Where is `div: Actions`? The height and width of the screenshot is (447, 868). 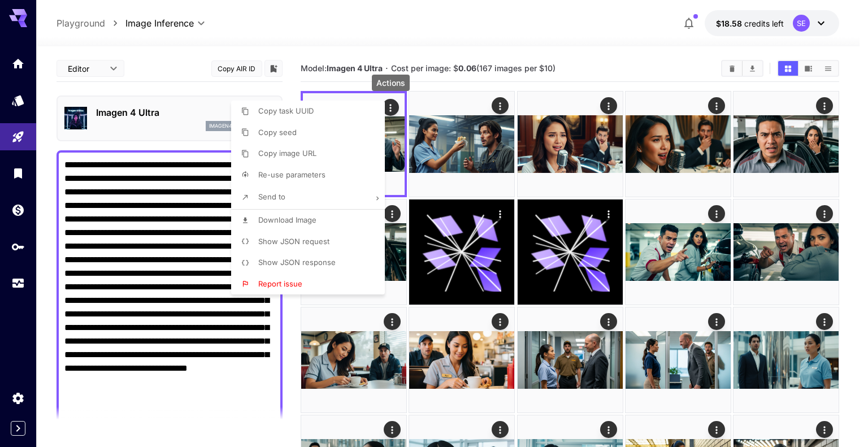 div: Actions is located at coordinates (391, 83).